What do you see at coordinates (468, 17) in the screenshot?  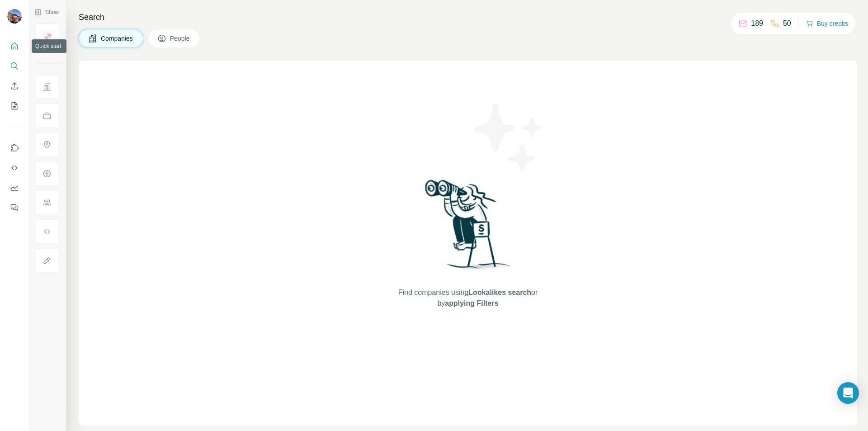 I see `h4: Search` at bounding box center [468, 17].